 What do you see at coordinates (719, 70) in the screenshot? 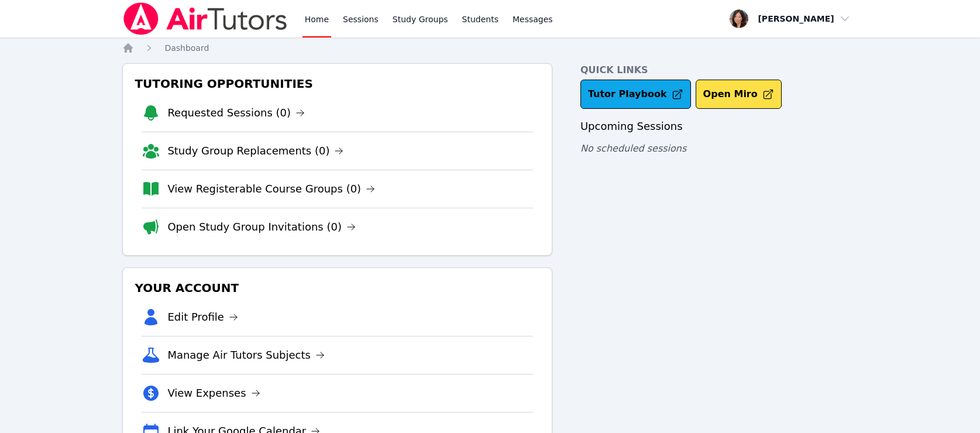
I see `h4: Quick Links` at bounding box center [719, 70].